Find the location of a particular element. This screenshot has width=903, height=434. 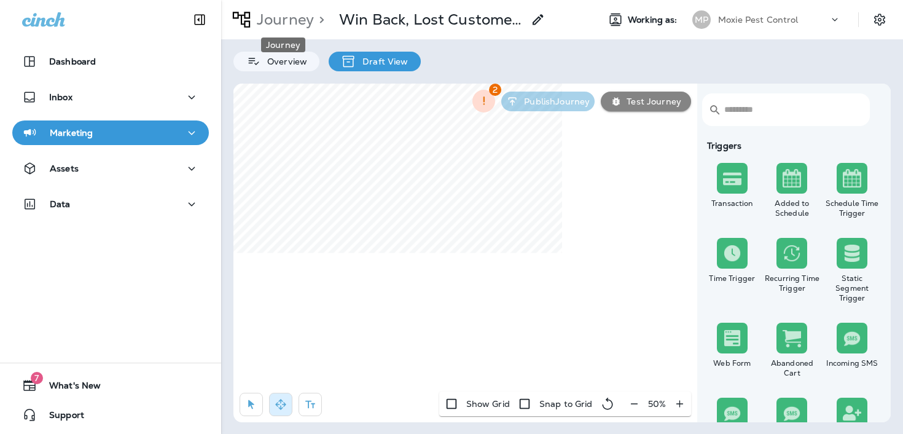

p: Journey is located at coordinates (283, 20).